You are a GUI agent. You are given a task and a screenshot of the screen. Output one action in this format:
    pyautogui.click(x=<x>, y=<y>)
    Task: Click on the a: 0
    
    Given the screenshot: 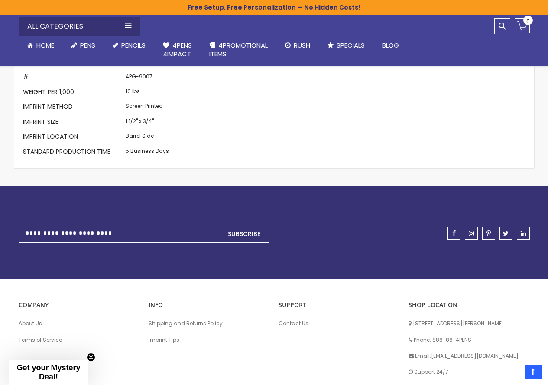 What is the action you would take?
    pyautogui.click(x=522, y=26)
    